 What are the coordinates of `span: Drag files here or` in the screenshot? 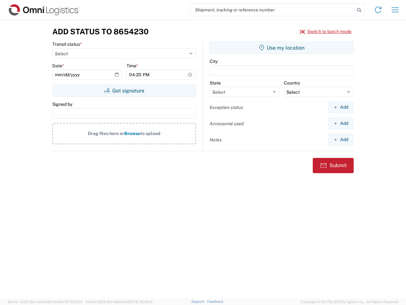 It's located at (106, 133).